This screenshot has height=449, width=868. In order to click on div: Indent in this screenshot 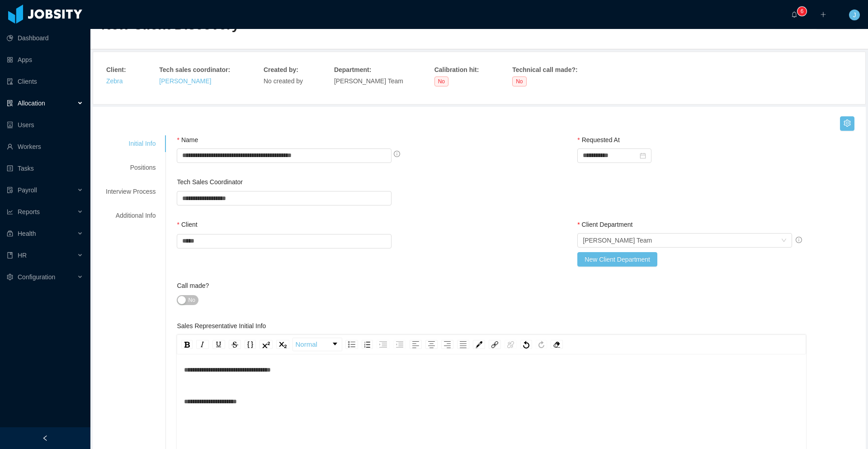, I will do `click(383, 344)`.